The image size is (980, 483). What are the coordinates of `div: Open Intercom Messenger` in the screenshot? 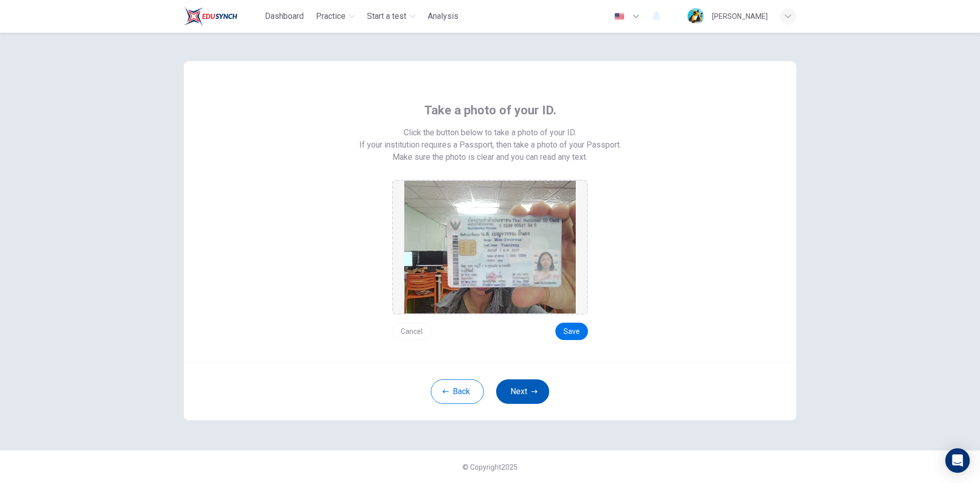 It's located at (957, 461).